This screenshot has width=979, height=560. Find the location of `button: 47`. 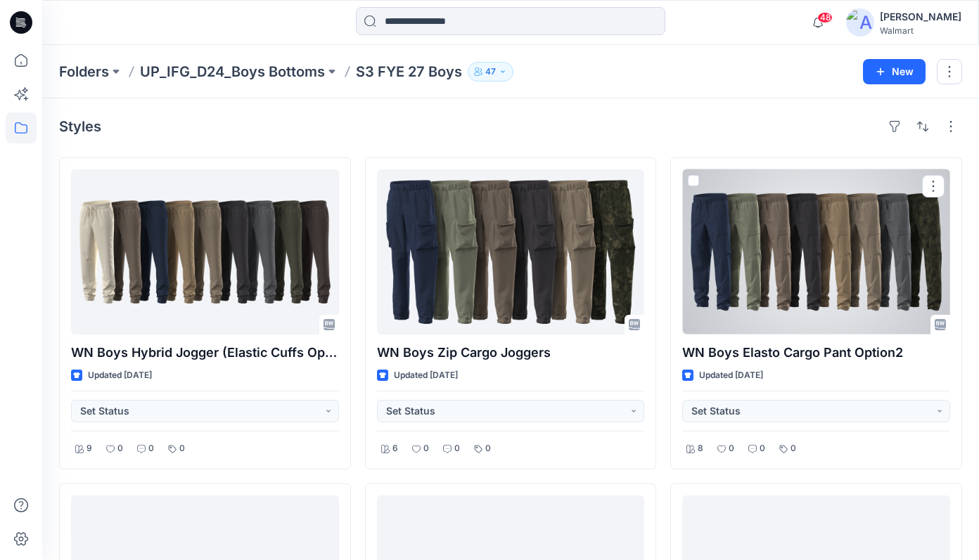

button: 47 is located at coordinates (490, 72).